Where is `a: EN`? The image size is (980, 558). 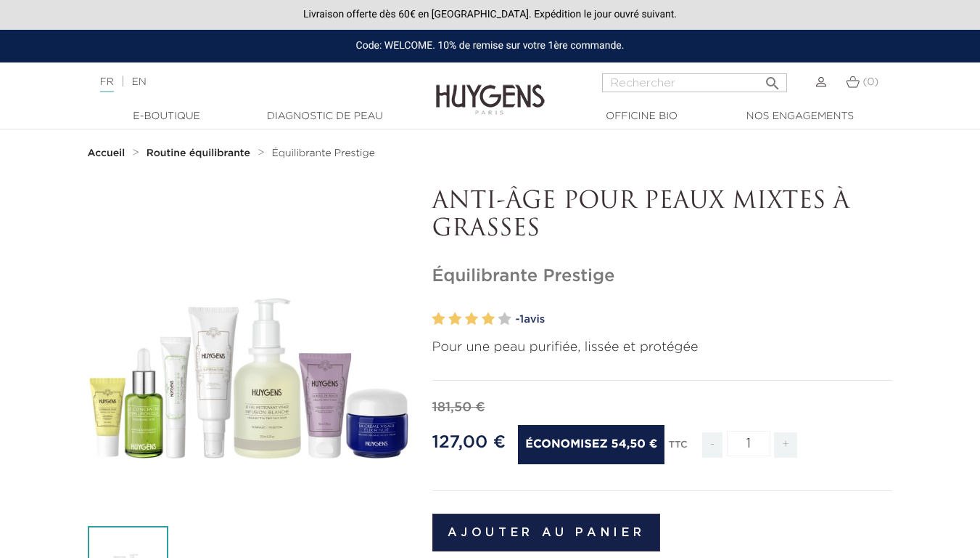 a: EN is located at coordinates (139, 82).